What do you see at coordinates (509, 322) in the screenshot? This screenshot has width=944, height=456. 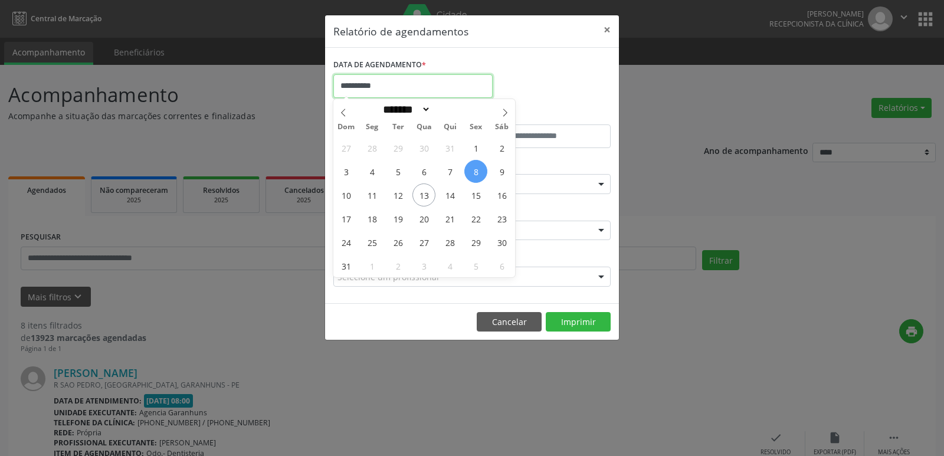 I see `button: Cancelar` at bounding box center [509, 322].